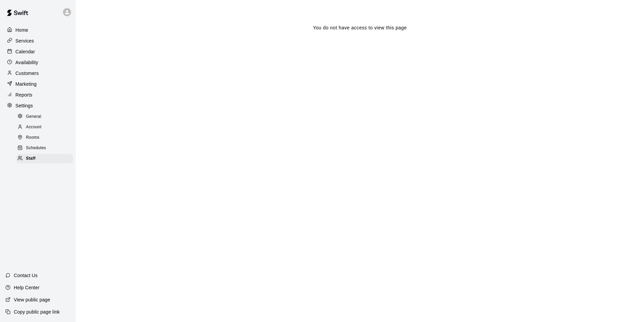  What do you see at coordinates (38, 95) in the screenshot?
I see `div: Reports` at bounding box center [38, 95].